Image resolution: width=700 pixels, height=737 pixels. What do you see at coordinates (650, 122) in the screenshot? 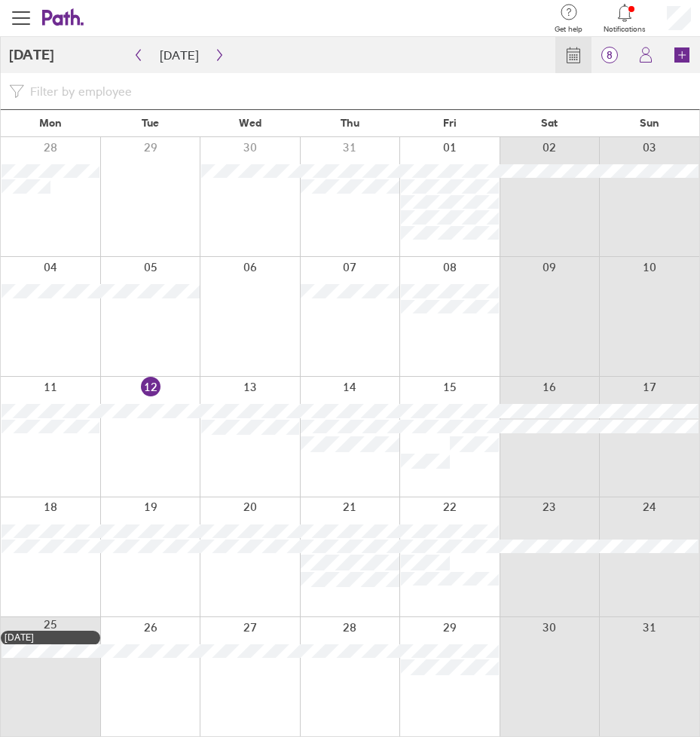
I see `span: Sun` at bounding box center [650, 122].